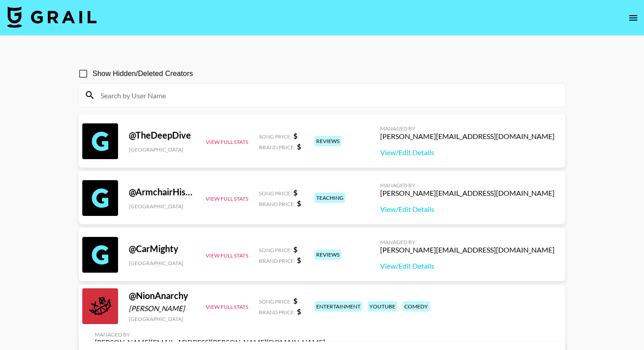 This screenshot has height=350, width=644. What do you see at coordinates (338, 307) in the screenshot?
I see `div: entertainment` at bounding box center [338, 307].